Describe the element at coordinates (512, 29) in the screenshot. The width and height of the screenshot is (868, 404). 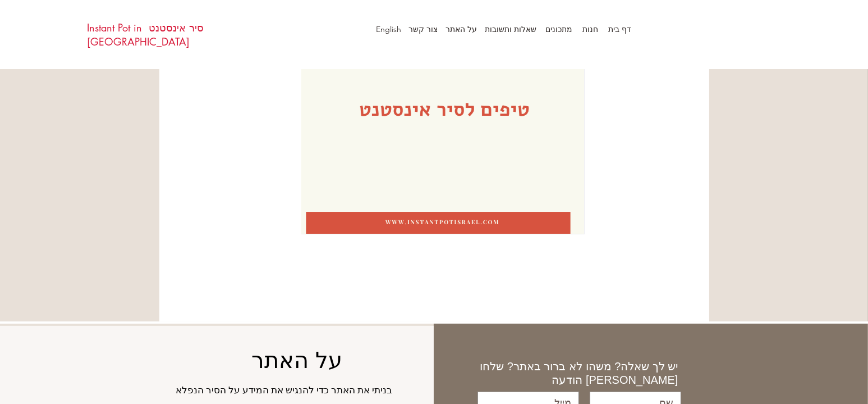
I see `a: שאלות ותשובות` at that location.